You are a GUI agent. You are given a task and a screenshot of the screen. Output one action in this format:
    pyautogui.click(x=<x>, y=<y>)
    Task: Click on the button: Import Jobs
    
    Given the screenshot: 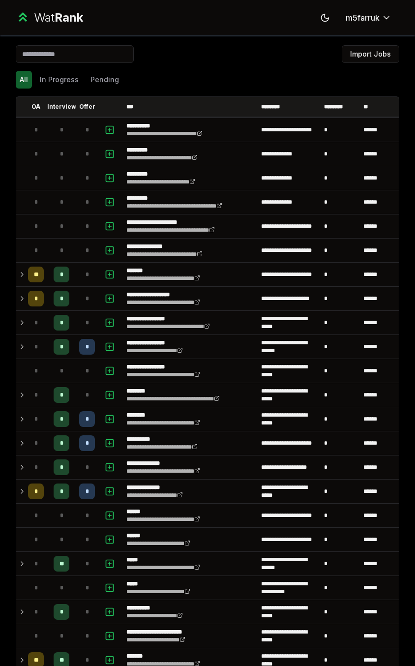 What is the action you would take?
    pyautogui.click(x=370, y=54)
    